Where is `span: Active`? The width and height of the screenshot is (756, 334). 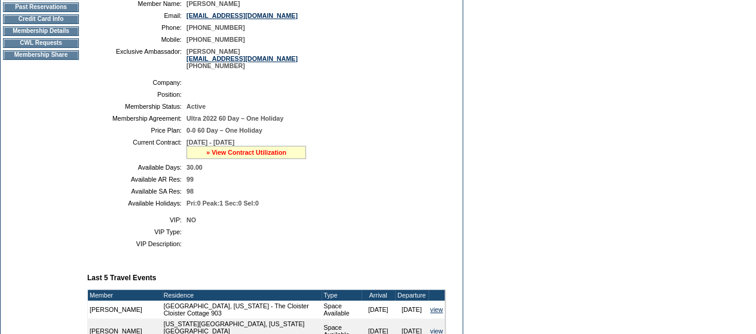
span: Active is located at coordinates (196, 106).